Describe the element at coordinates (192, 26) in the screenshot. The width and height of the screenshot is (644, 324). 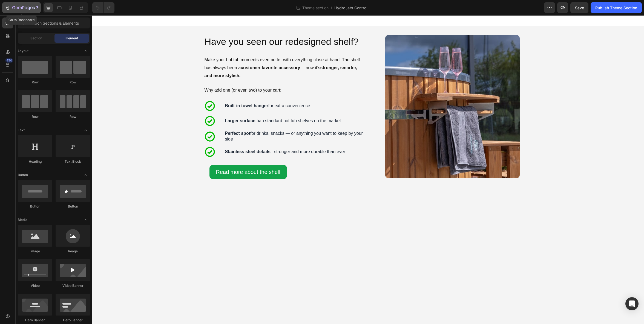
I see `h2: Have you seen our redesigned shelf?` at that location.